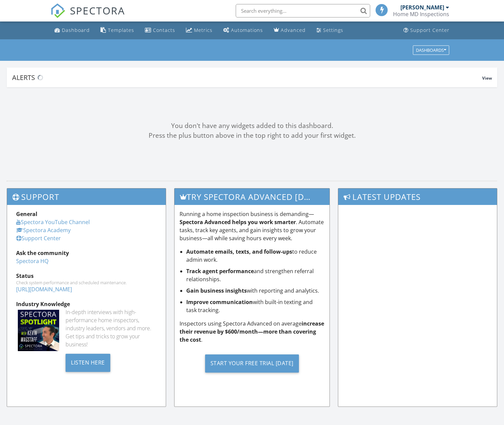 The width and height of the screenshot is (504, 425). What do you see at coordinates (72, 30) in the screenshot?
I see `a: Dashboard` at bounding box center [72, 30].